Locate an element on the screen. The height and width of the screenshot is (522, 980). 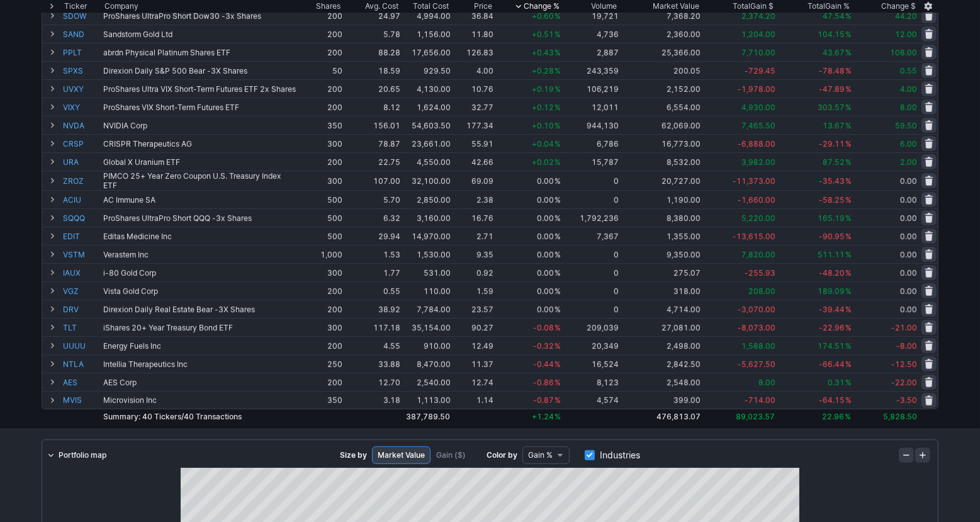
span: 189.09 is located at coordinates (831, 290).